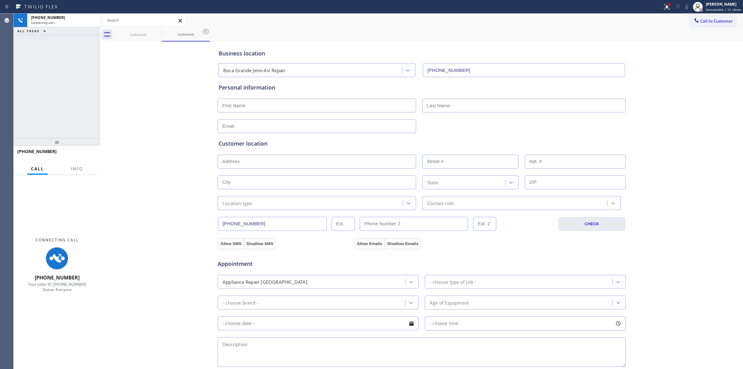  What do you see at coordinates (318, 323) in the screenshot?
I see `input: - choose date -` at bounding box center [318, 323].